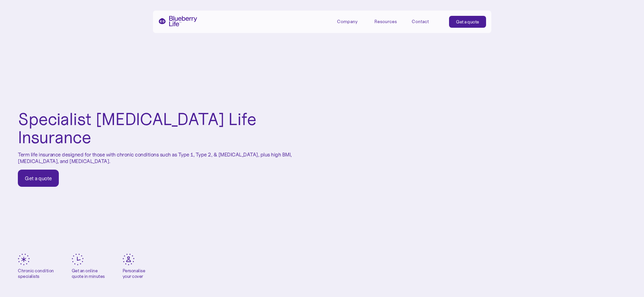 Image resolution: width=644 pixels, height=297 pixels. What do you see at coordinates (427, 21) in the screenshot?
I see `a: Contact` at bounding box center [427, 21].